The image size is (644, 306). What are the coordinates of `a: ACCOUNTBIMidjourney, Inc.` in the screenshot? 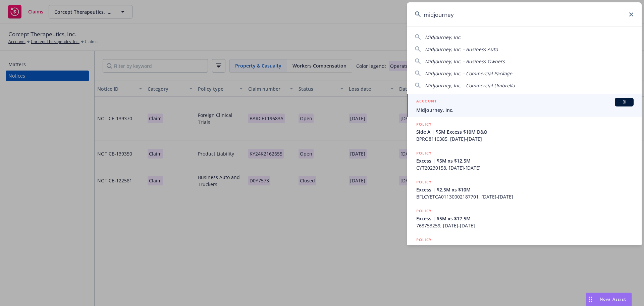 It's located at (524, 106).